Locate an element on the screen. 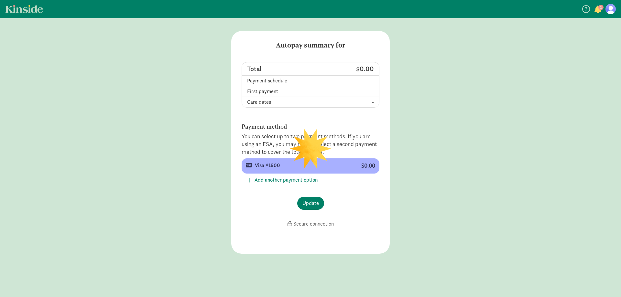 The image size is (621, 297). h6: Payment method is located at coordinates (310, 127).